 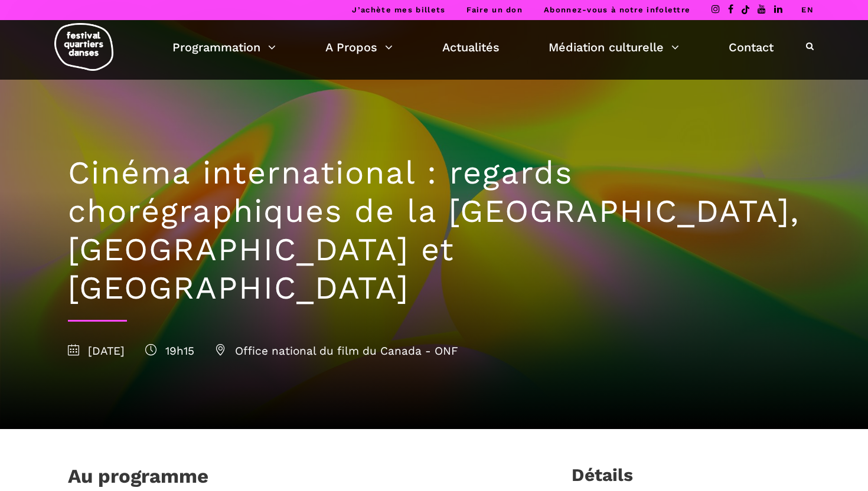 I want to click on a: Abonnez-vous à notre infolettre, so click(x=617, y=10).